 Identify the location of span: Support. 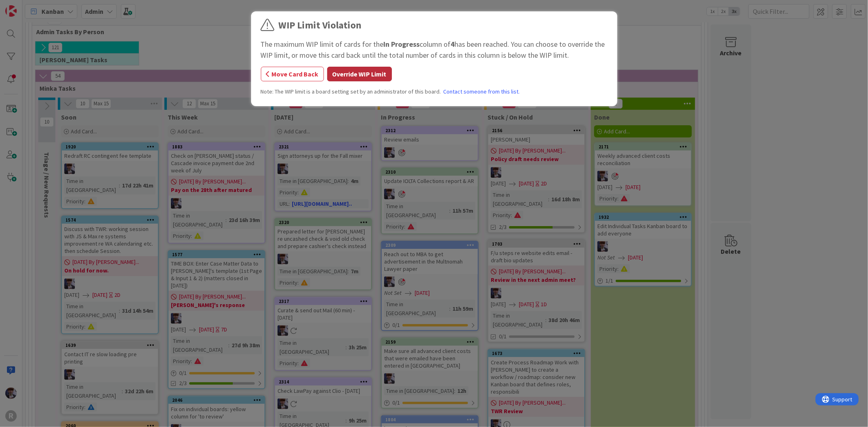
(27, 6).